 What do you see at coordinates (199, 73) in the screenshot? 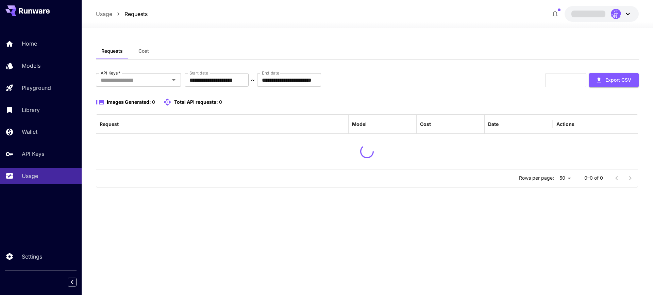
I see `label: Start date` at bounding box center [199, 73].